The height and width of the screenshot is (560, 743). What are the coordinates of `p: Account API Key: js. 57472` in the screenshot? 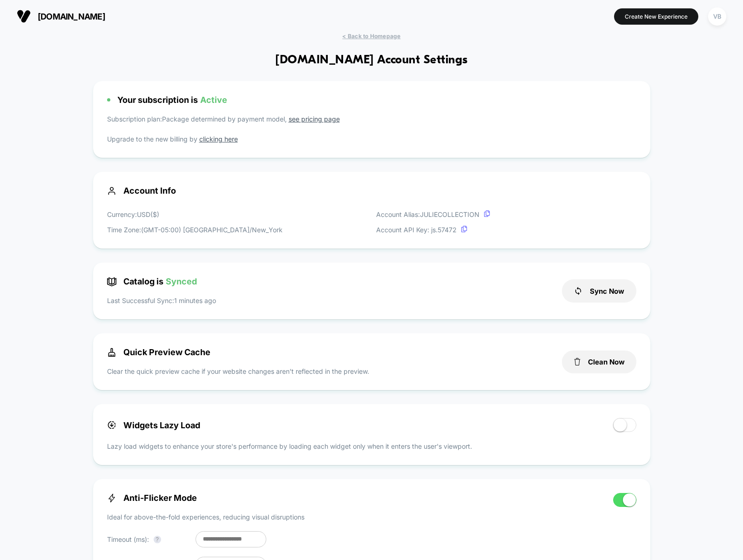 It's located at (433, 229).